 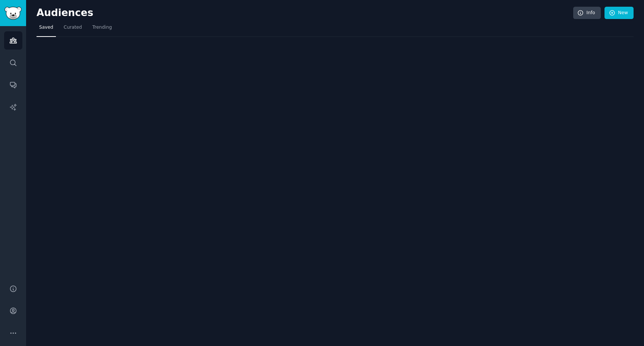 I want to click on a: Trending, so click(x=102, y=29).